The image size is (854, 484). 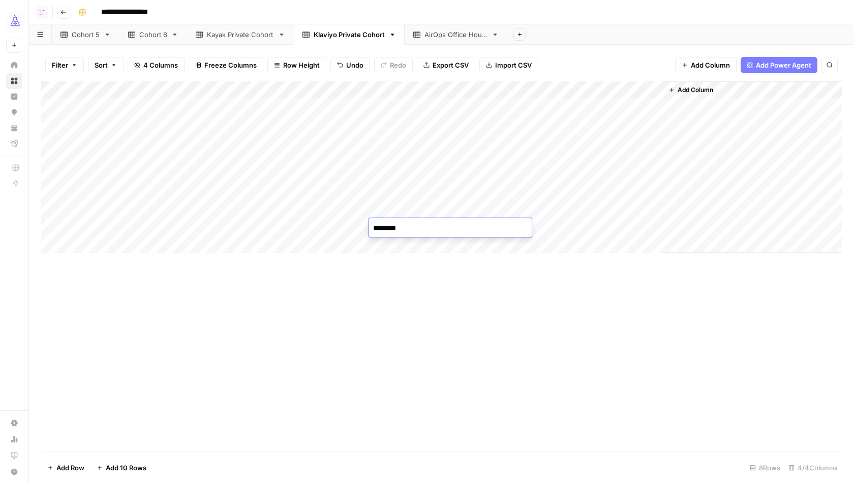 I want to click on div: 8 Rows, so click(x=765, y=468).